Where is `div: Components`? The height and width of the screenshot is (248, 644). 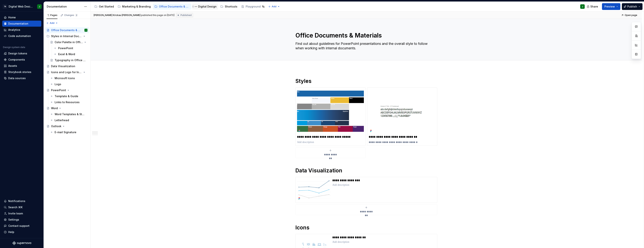
div: Components is located at coordinates (16, 60).